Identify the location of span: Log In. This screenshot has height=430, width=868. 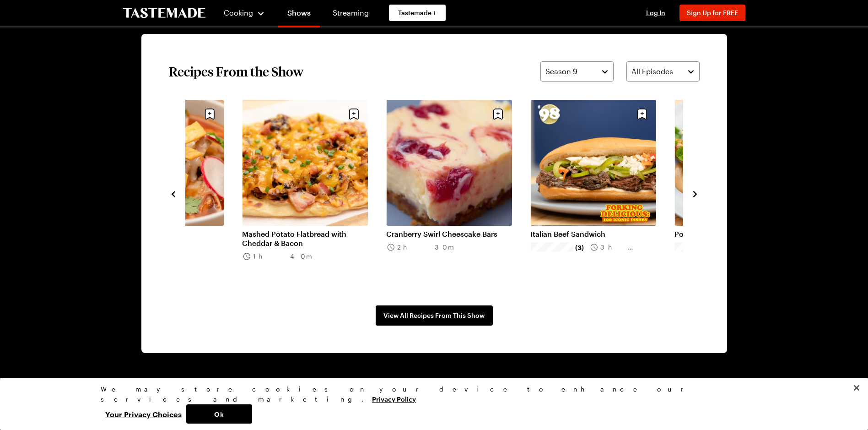
(655, 12).